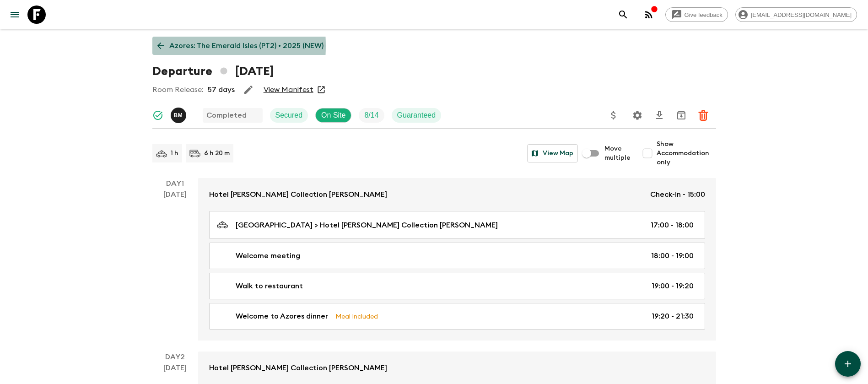  Describe the element at coordinates (269, 287) in the screenshot. I see `p: Walk to restaurant` at that location.